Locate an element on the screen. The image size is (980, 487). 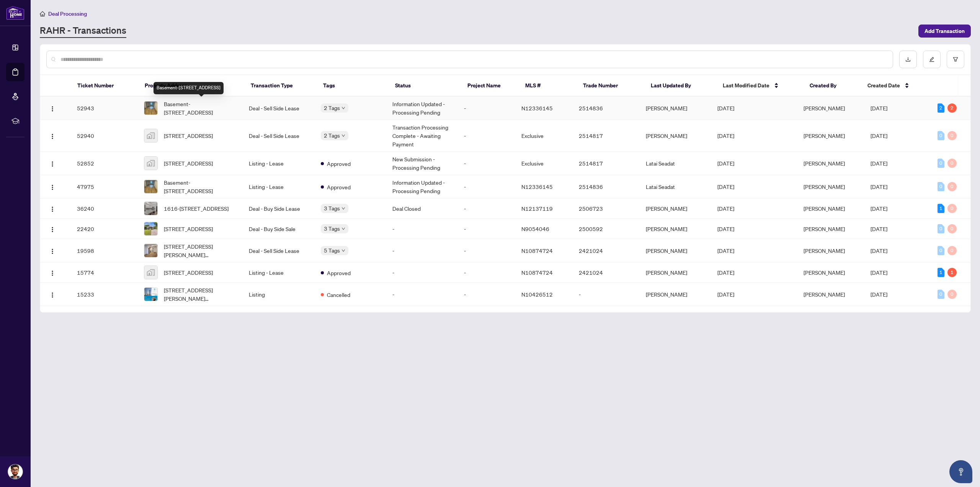
td: 2514836 is located at coordinates (606, 108).